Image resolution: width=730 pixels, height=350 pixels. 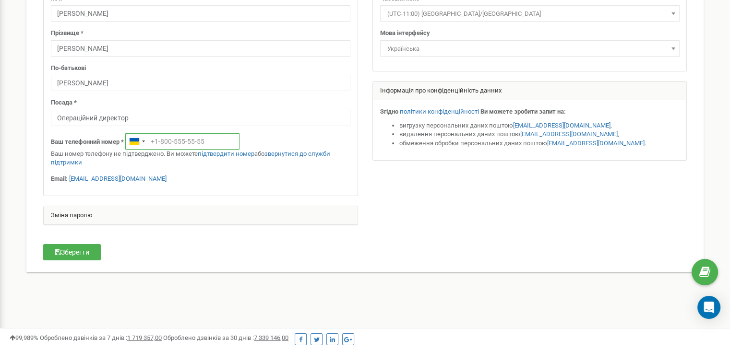 I want to click on input: По-батькові, so click(x=201, y=83).